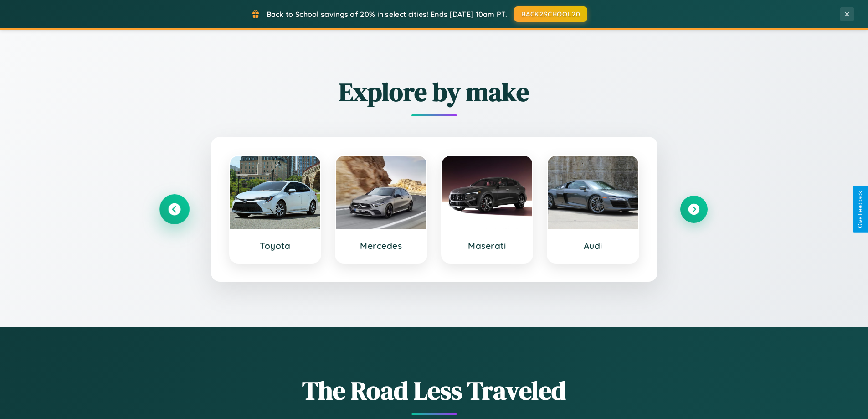 This screenshot has width=868, height=419. What do you see at coordinates (593, 245) in the screenshot?
I see `h3: Audi` at bounding box center [593, 245].